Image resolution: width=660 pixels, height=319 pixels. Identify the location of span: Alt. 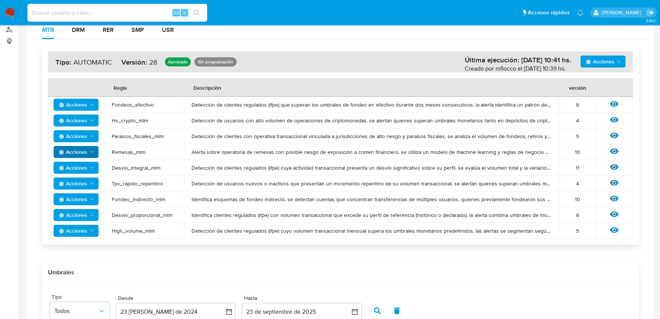
(176, 12).